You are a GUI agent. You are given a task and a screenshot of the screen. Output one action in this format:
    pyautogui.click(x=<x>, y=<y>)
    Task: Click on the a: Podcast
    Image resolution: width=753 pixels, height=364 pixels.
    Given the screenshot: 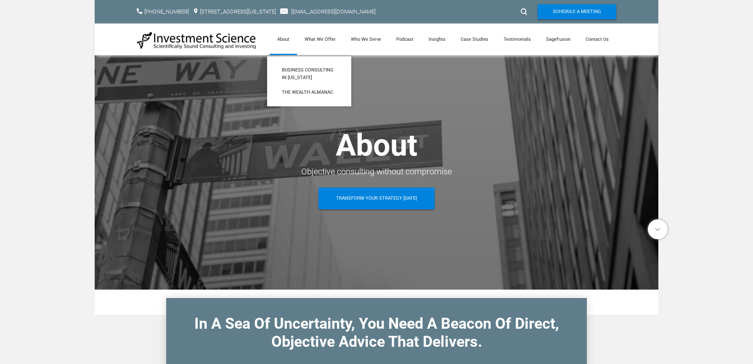 What is the action you would take?
    pyautogui.click(x=405, y=39)
    